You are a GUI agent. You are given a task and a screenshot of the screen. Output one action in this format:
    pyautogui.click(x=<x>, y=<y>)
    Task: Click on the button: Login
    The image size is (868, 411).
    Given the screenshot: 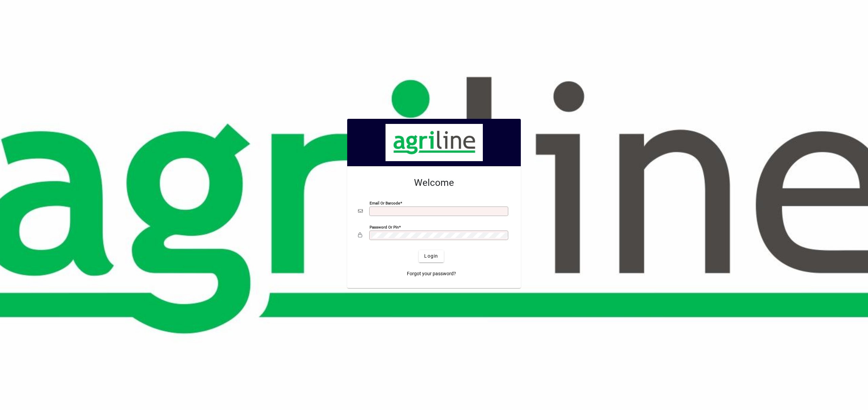 What is the action you would take?
    pyautogui.click(x=431, y=256)
    